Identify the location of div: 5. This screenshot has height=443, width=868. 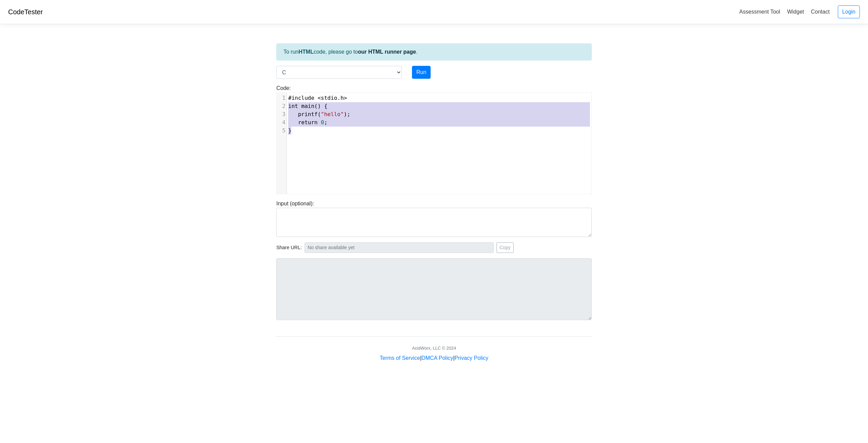
(281, 131).